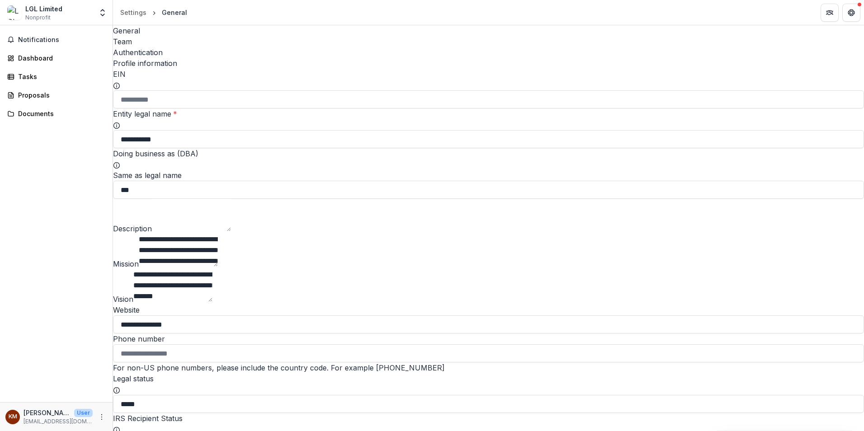 The height and width of the screenshot is (431, 864). What do you see at coordinates (145, 114) in the screenshot?
I see `label: Entity legal name` at bounding box center [145, 114].